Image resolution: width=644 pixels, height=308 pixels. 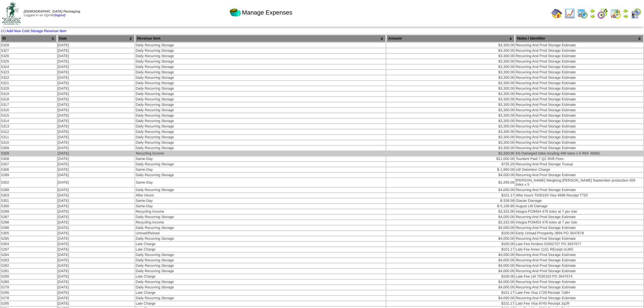 What do you see at coordinates (29, 148) in the screenshot?
I see `td: 5309` at bounding box center [29, 148].